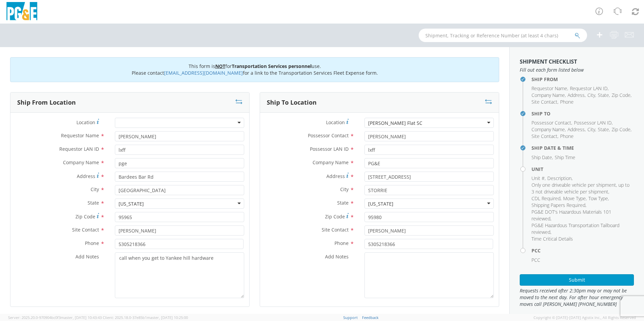 Image resolution: width=644 pixels, height=321 pixels. Describe the element at coordinates (572, 215) in the screenshot. I see `span: PG&E DOT's Hazardous Materials 101 reviewed` at that location.